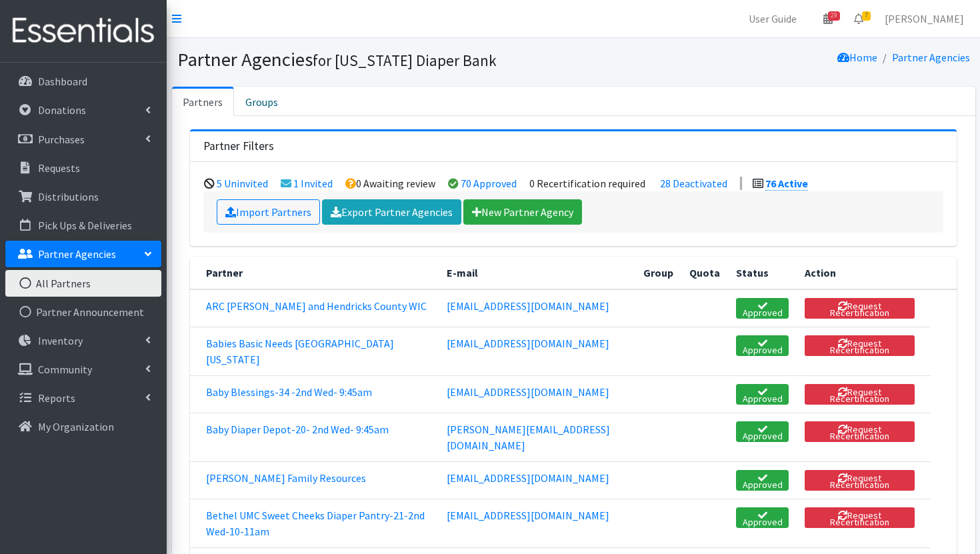 The height and width of the screenshot is (554, 980). What do you see at coordinates (390, 184) in the screenshot?
I see `li: 0 Awaiting review` at bounding box center [390, 184].